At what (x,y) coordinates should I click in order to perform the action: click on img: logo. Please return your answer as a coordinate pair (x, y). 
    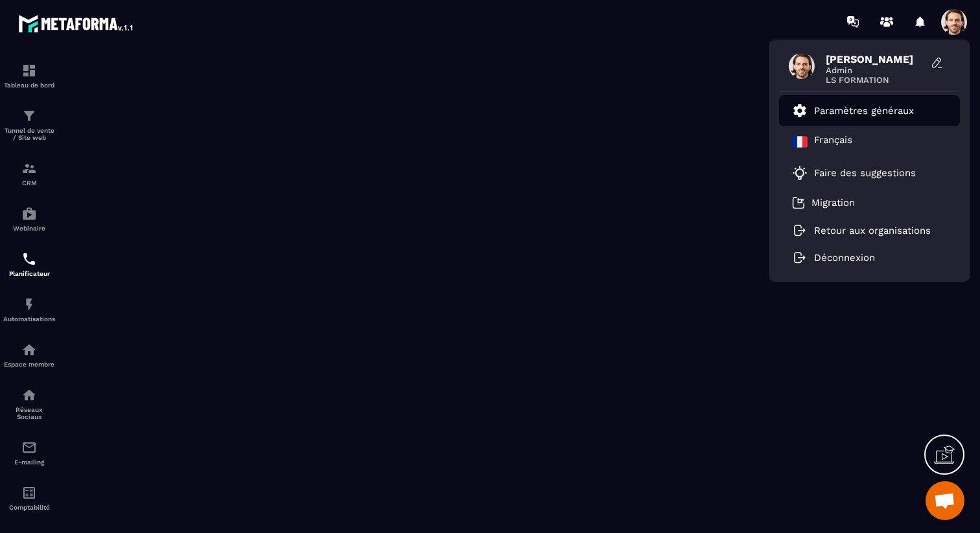
    Looking at the image, I should click on (77, 23).